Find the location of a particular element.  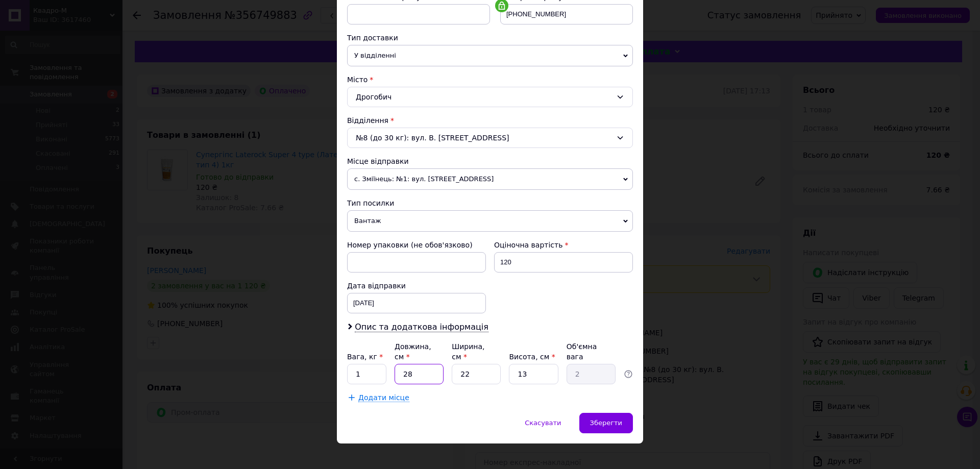

span: Вантаж is located at coordinates (490, 221).